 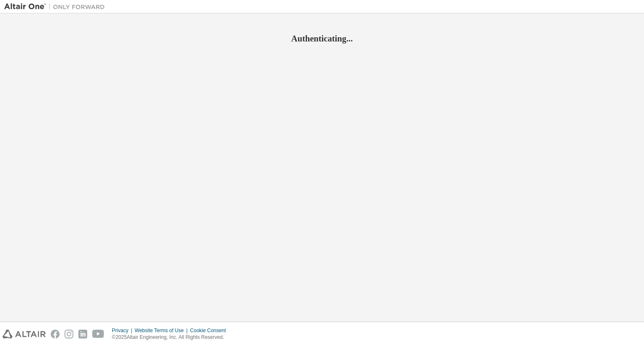 I want to click on img: linkedin.svg, so click(x=83, y=333).